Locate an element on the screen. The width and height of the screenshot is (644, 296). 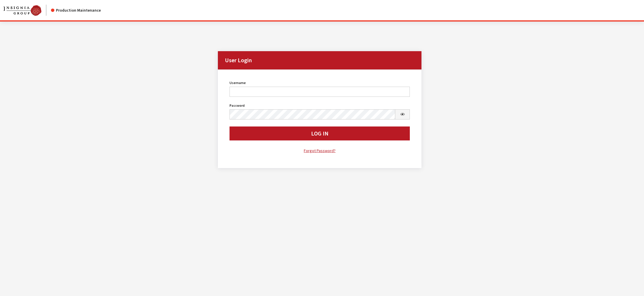
div: Production Maintenance is located at coordinates (76, 10).